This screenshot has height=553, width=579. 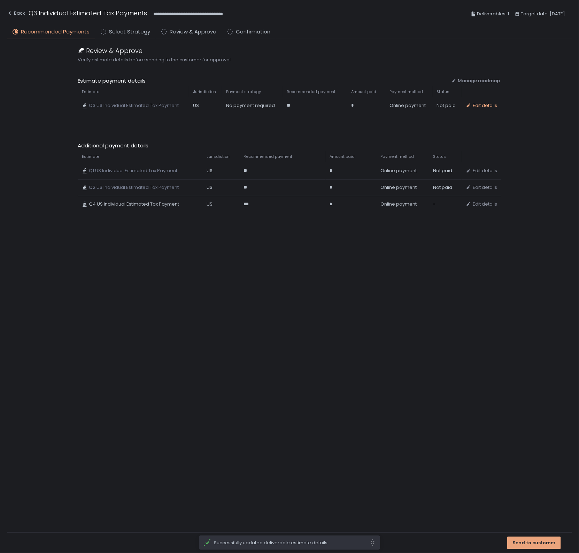 What do you see at coordinates (292, 543) in the screenshot?
I see `span: Successfully updated deliverable estimate details` at bounding box center [292, 543].